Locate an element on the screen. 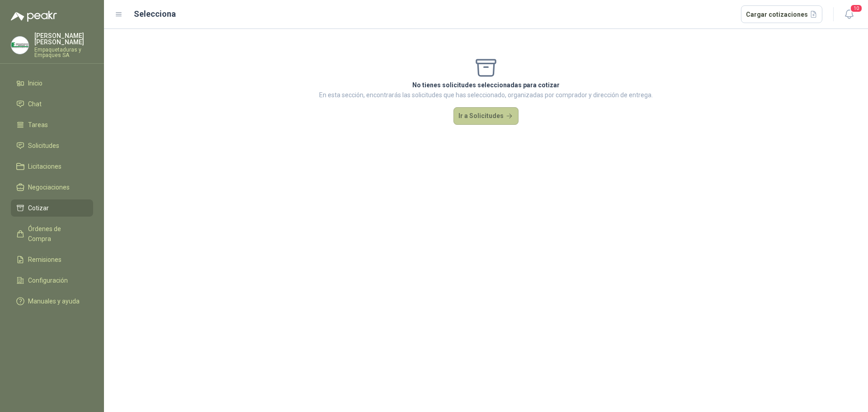  a: Manuales y ayuda is located at coordinates (52, 301).